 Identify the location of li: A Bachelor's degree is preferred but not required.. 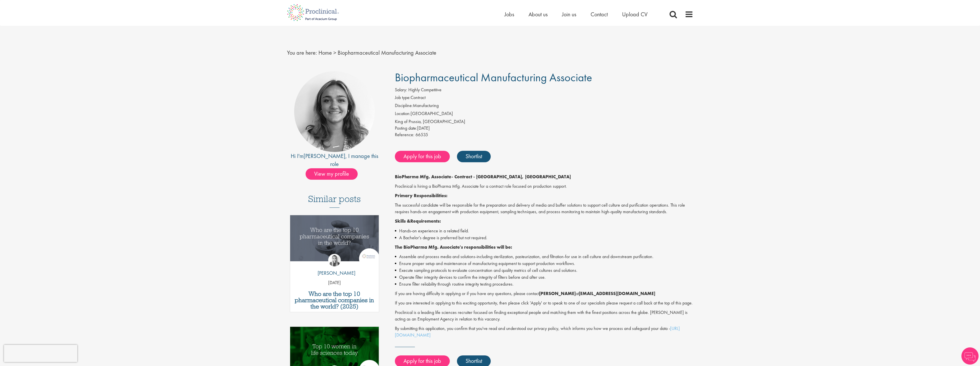
(544, 238).